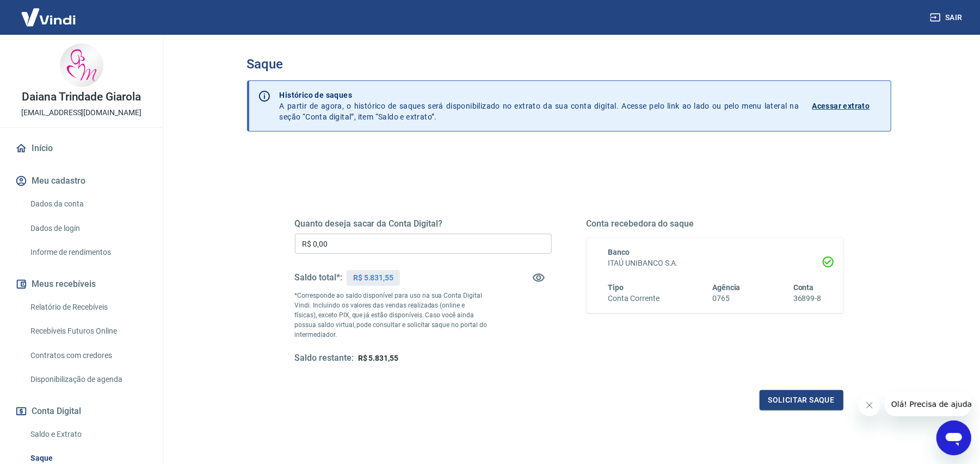 The width and height of the screenshot is (980, 464). I want to click on a: Recebíveis Futuros Online, so click(87, 331).